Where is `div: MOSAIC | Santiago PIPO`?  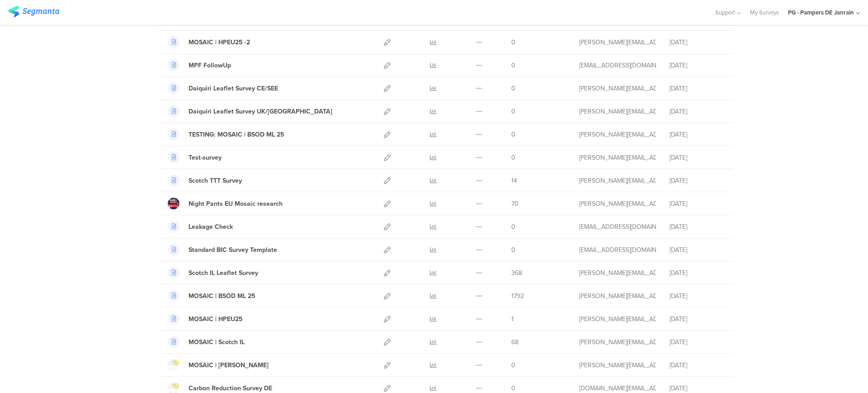
div: MOSAIC | Santiago PIPO is located at coordinates (228, 365).